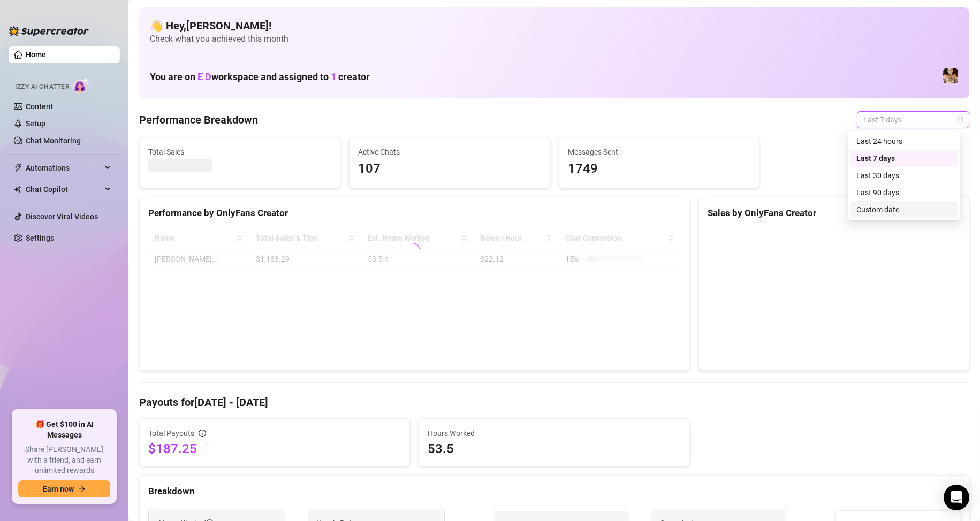  What do you see at coordinates (913, 120) in the screenshot?
I see `span: Last 7 days` at bounding box center [913, 120].